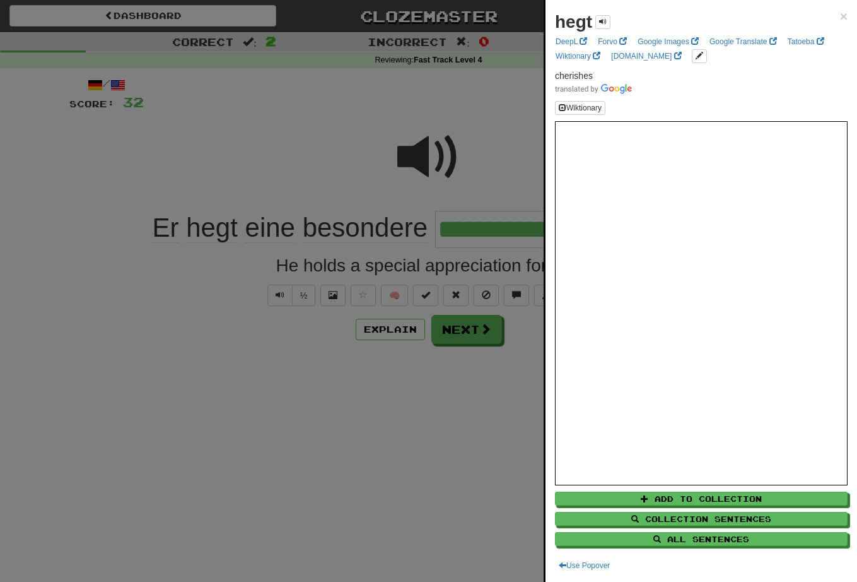 Image resolution: width=857 pixels, height=582 pixels. What do you see at coordinates (578, 56) in the screenshot?
I see `a: Wiktionary` at bounding box center [578, 56].